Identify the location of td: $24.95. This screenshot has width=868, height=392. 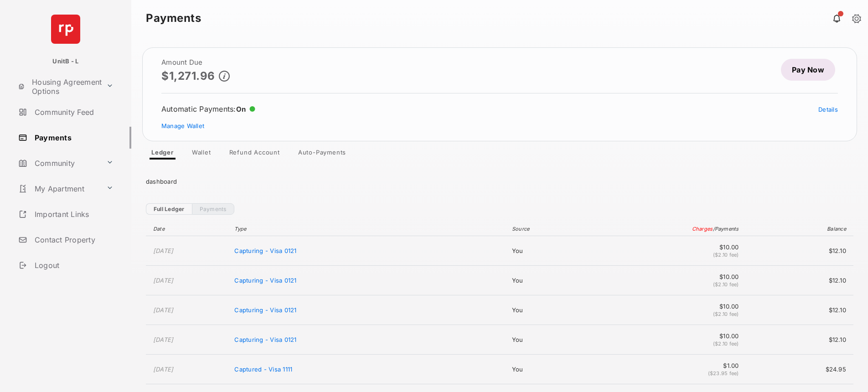
(798, 369).